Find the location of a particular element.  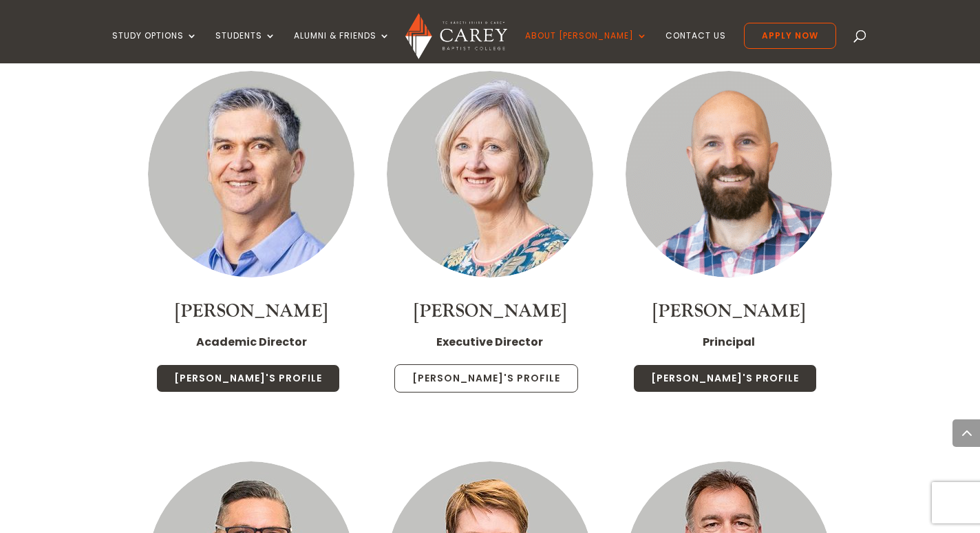

a: Study Options is located at coordinates (155, 47).